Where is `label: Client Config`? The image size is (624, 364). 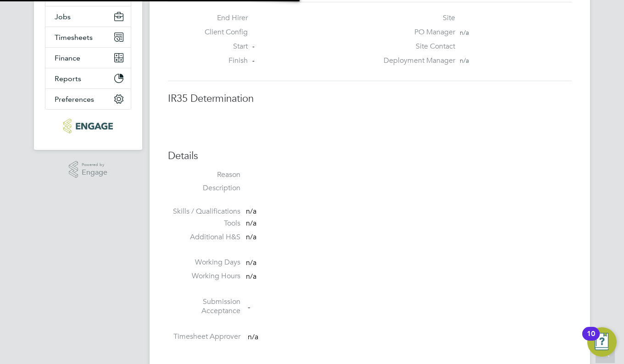
label: Client Config is located at coordinates (223, 32).